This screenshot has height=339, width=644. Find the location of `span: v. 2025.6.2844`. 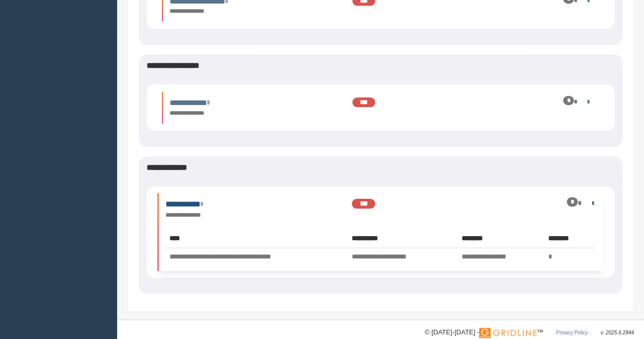

span: v. 2025.6.2844 is located at coordinates (617, 332).